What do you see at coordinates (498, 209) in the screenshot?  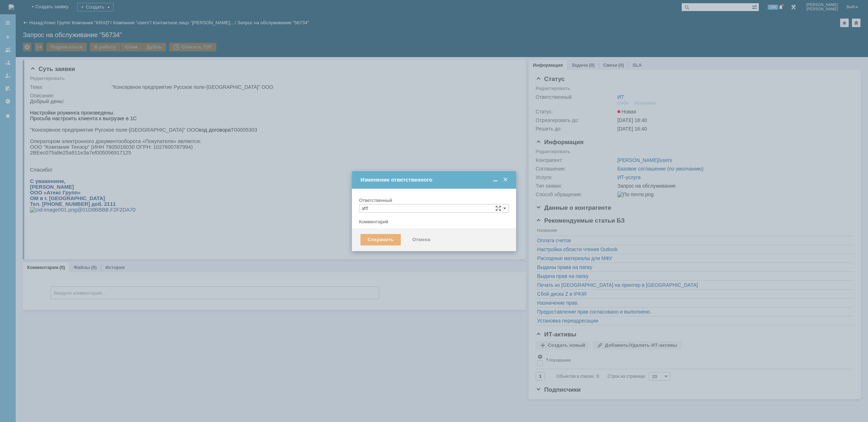 I see `span: Сложная форма` at bounding box center [498, 209].